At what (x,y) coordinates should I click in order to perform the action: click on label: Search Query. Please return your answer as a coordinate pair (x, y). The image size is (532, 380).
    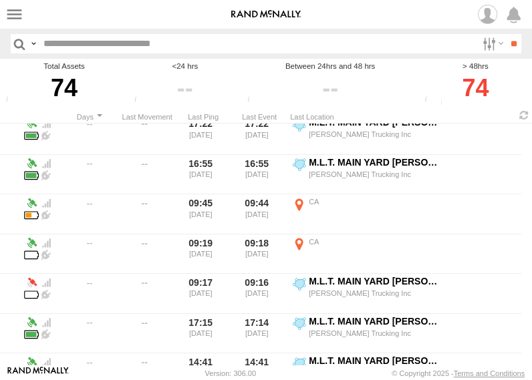
    Looking at the image, I should click on (33, 43).